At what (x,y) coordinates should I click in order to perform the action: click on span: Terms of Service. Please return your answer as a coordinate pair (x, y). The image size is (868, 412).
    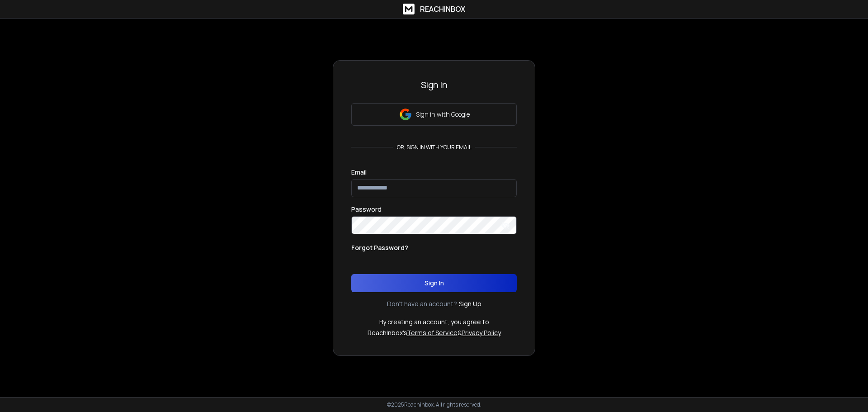
    Looking at the image, I should click on (432, 333).